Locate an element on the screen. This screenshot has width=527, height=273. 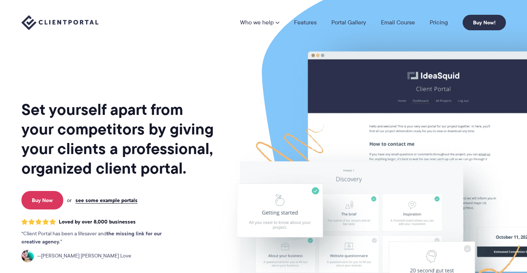
span: Loved by over 8,000 businesses is located at coordinates (97, 222).